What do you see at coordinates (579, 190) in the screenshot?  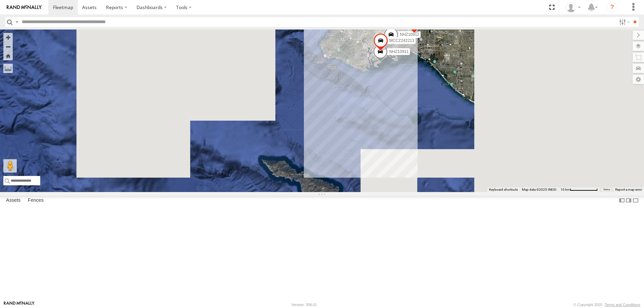 I see `button: Map Scale: 10 km per 79 pixels` at bounding box center [579, 190].